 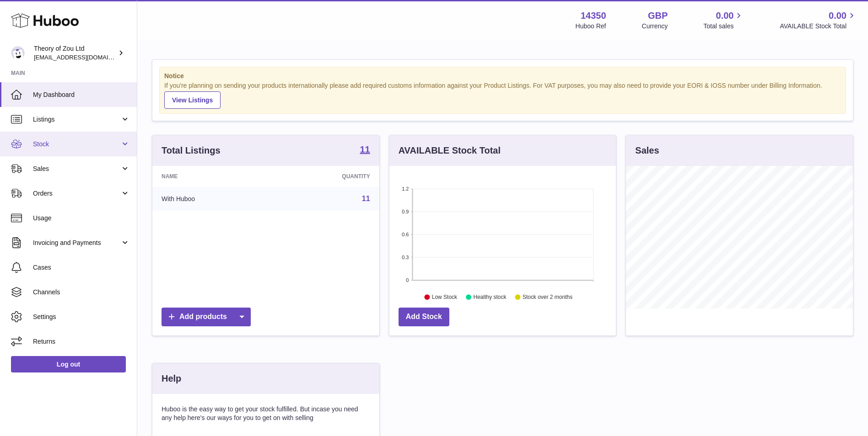 I want to click on h3: Sales, so click(x=647, y=150).